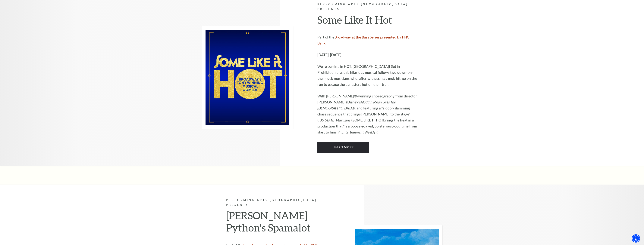 The width and height of the screenshot is (644, 245). I want to click on em: Mean Girls, so click(381, 102).